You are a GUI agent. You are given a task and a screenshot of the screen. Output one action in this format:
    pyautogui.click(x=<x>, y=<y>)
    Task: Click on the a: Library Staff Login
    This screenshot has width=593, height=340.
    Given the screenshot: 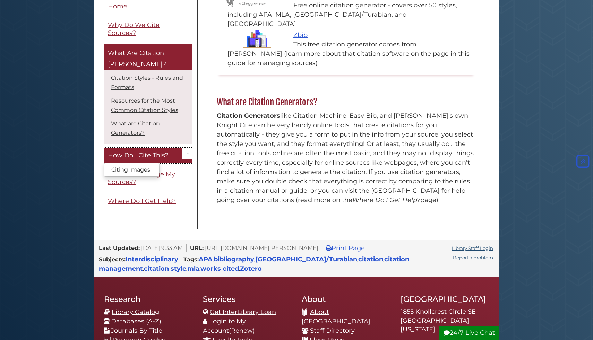 What is the action you would take?
    pyautogui.click(x=473, y=248)
    